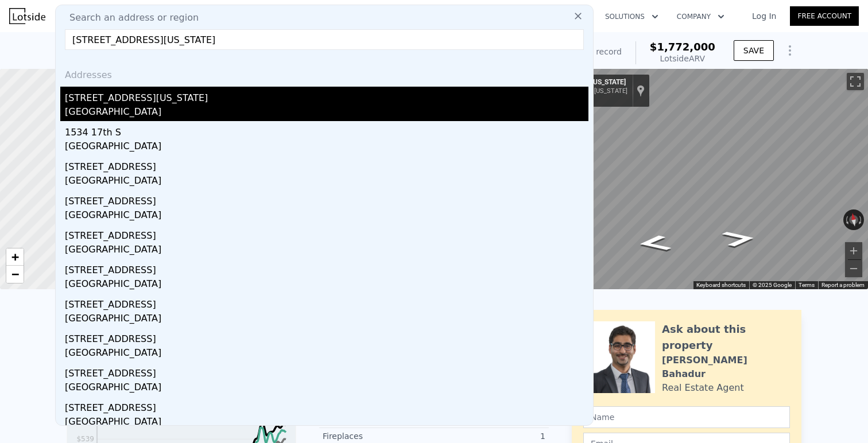  I want to click on button: Rotate counterclockwise, so click(846, 219).